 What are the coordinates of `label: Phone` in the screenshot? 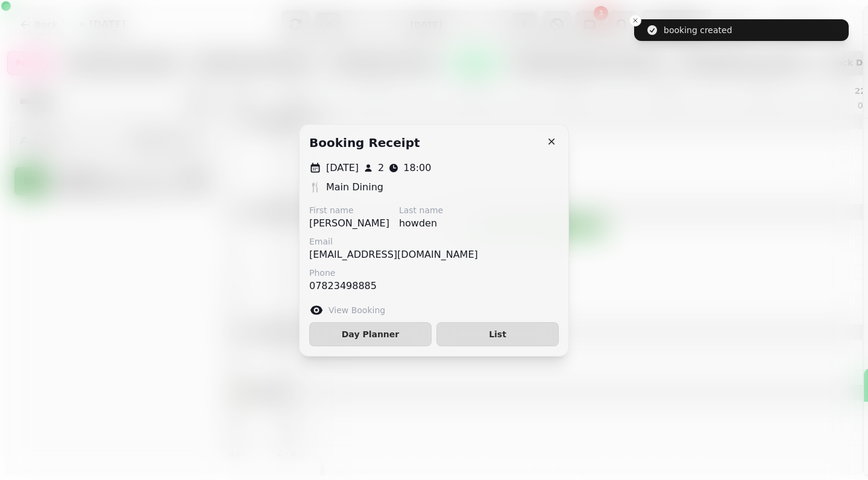 It's located at (343, 272).